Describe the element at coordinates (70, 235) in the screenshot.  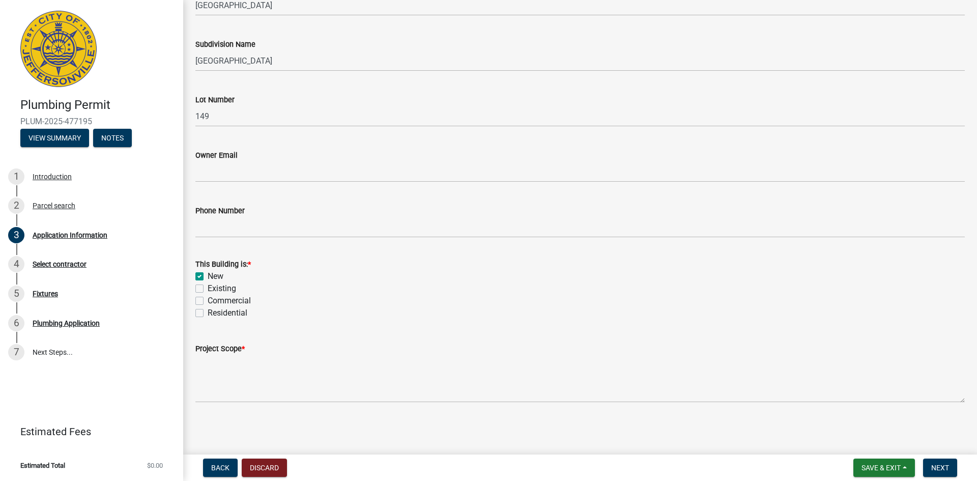
I see `div: Application Information` at that location.